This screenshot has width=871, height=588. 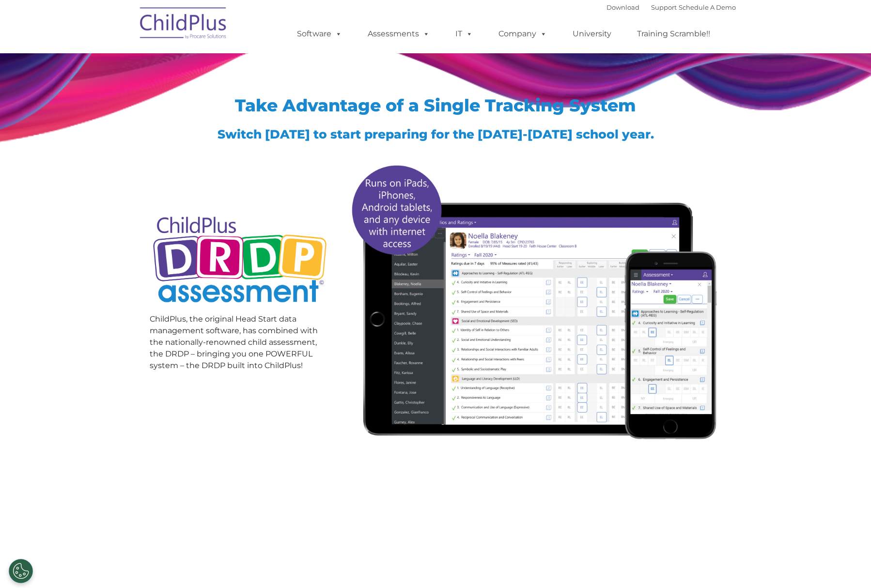 What do you see at coordinates (533, 301) in the screenshot?
I see `img: All-devices` at bounding box center [533, 301].